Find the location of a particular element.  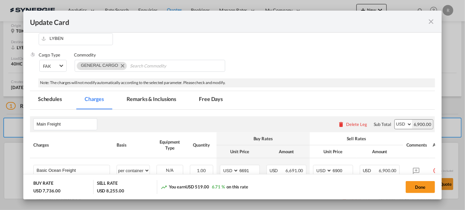

input: Enter Port of Discharge is located at coordinates (77, 39).